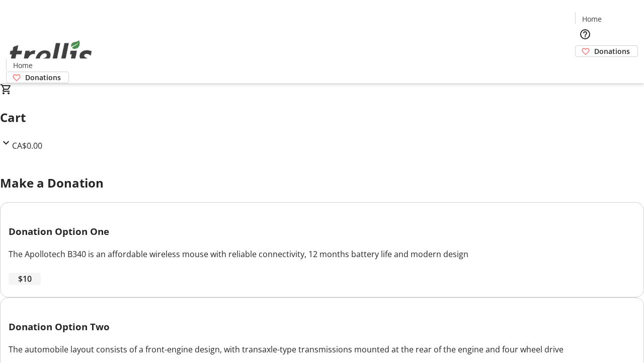 The height and width of the screenshot is (363, 644). What do you see at coordinates (25, 279) in the screenshot?
I see `span: $10` at bounding box center [25, 279].